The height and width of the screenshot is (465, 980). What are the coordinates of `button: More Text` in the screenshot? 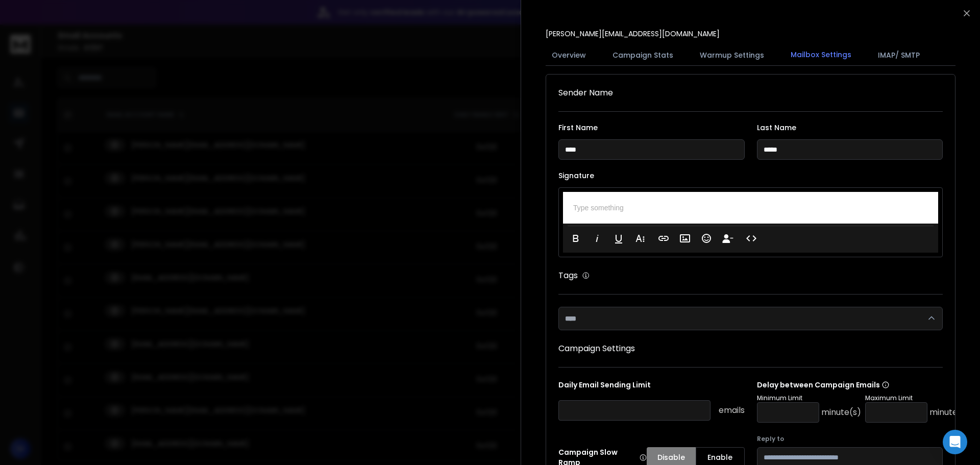 It's located at (640, 238).